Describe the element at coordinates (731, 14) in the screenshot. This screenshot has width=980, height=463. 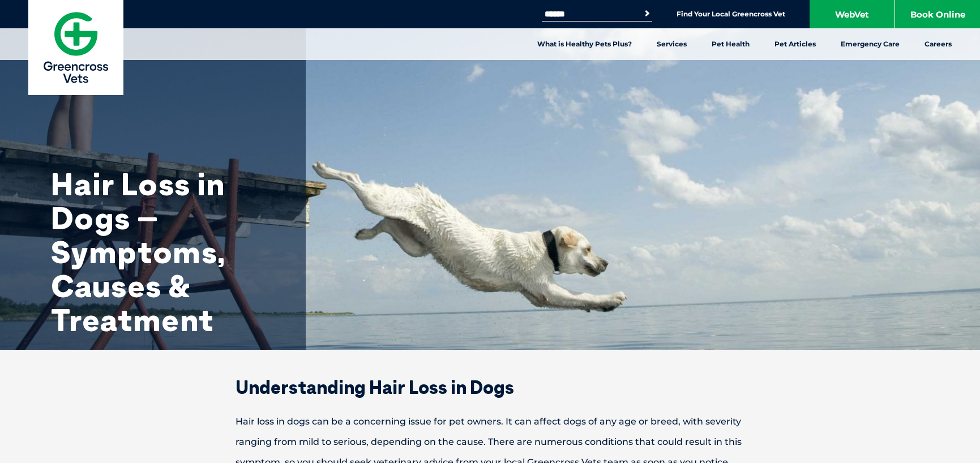
I see `a: Find Your Local Greencross Vet` at that location.